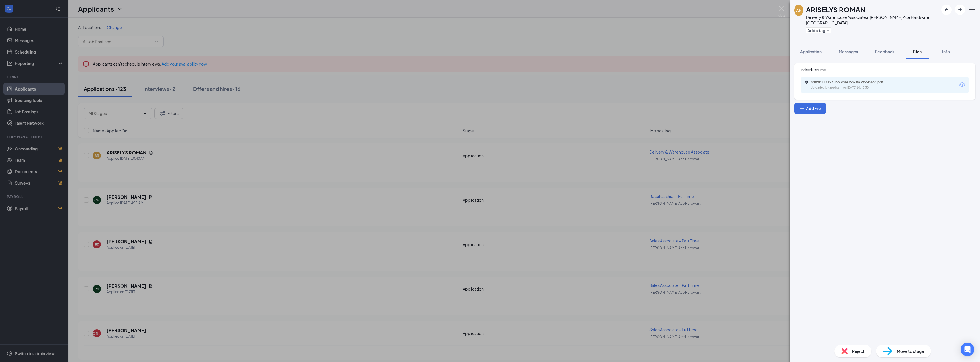 This screenshot has width=980, height=362. What do you see at coordinates (972, 10) in the screenshot?
I see `svg: Ellipses` at bounding box center [972, 10].